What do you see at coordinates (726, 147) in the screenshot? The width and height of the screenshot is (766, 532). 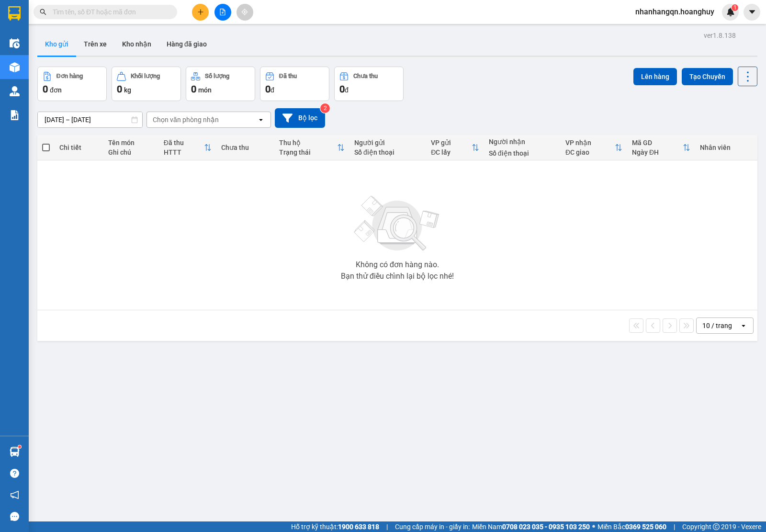 I see `div: Nhân viên` at bounding box center [726, 147].